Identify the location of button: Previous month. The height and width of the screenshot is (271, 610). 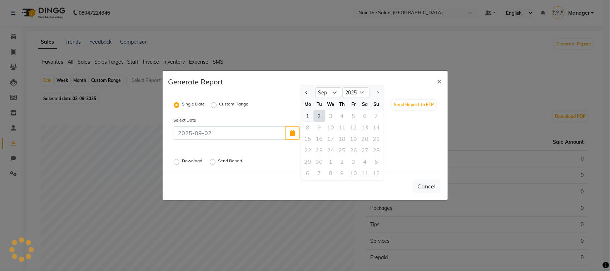
(307, 93).